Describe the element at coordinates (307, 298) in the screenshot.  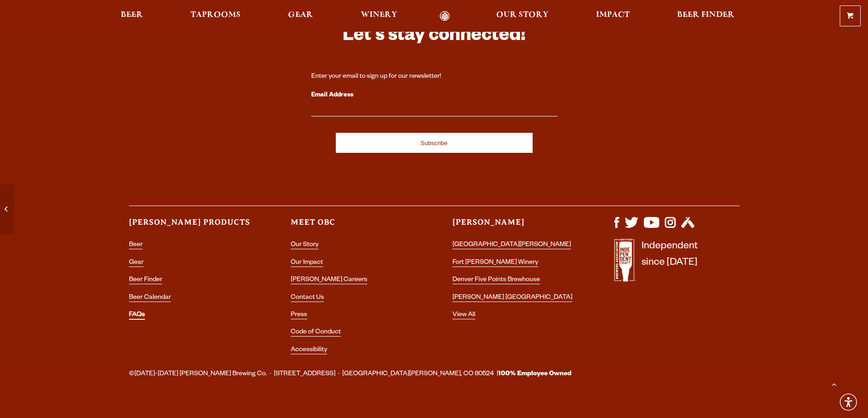
I see `a: Contact Us` at that location.